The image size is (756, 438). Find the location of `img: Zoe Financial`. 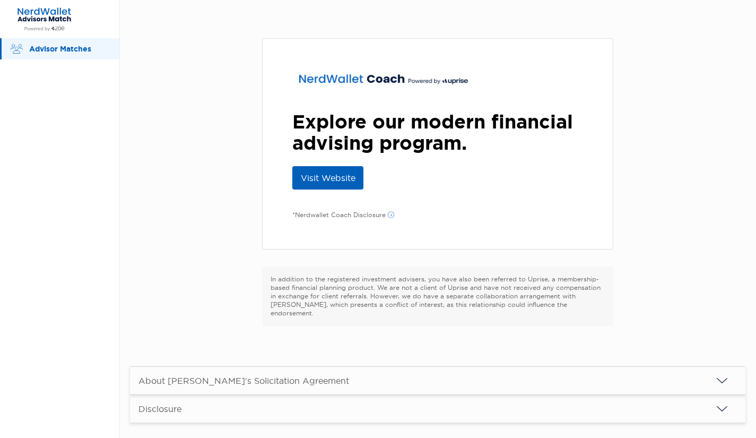

img: Zoe Financial is located at coordinates (44, 19).